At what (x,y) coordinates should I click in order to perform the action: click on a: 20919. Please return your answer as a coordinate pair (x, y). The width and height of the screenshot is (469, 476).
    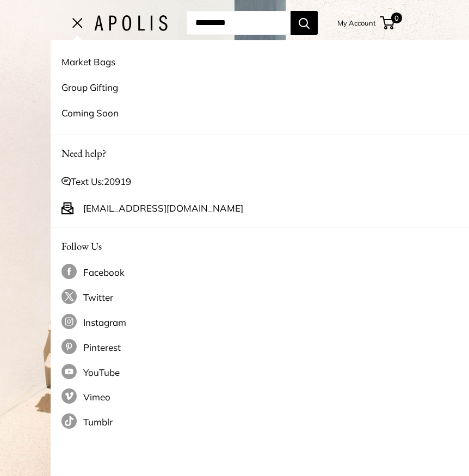
    Looking at the image, I should click on (118, 181).